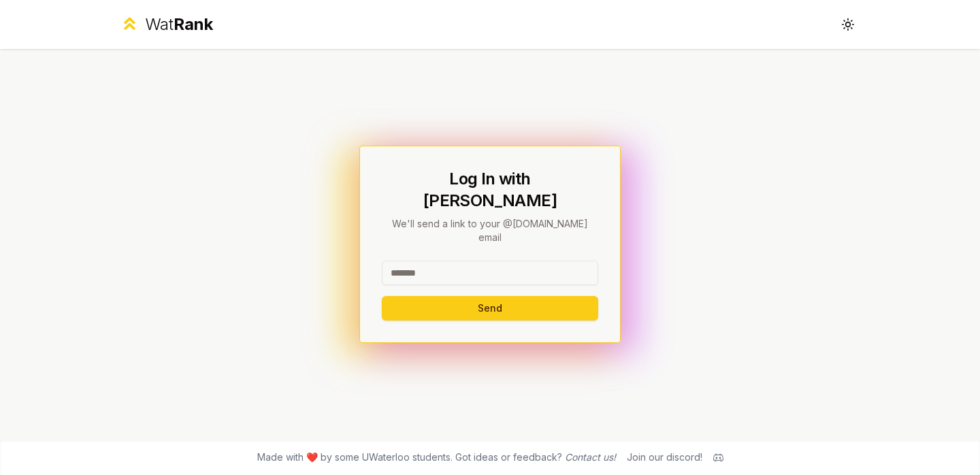 Image resolution: width=980 pixels, height=475 pixels. I want to click on span: Made with ❤️ by some UWaterloo students. Got ideas or feedback?, so click(436, 458).